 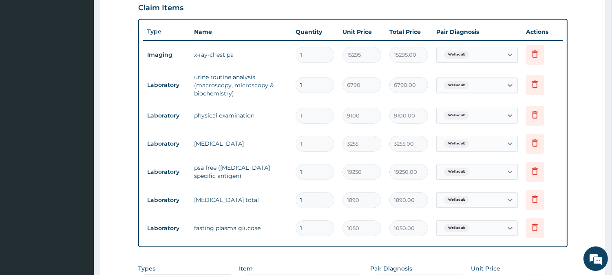 I want to click on td: x-ray-chest pa, so click(x=241, y=55).